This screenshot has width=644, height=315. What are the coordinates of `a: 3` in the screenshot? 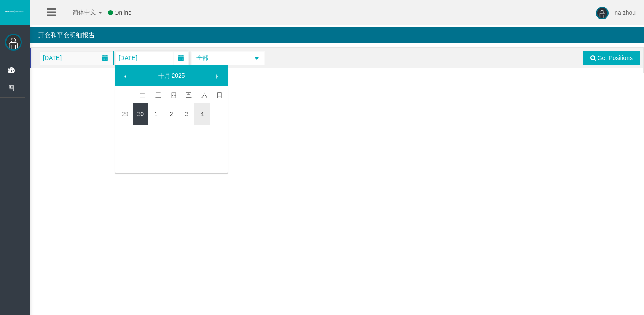 It's located at (187, 114).